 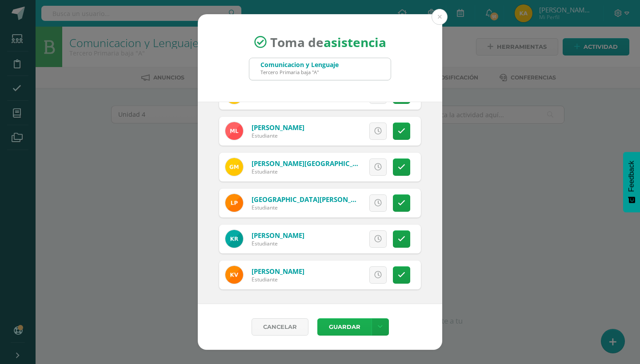 I want to click on button: Close (Esc), so click(x=439, y=16).